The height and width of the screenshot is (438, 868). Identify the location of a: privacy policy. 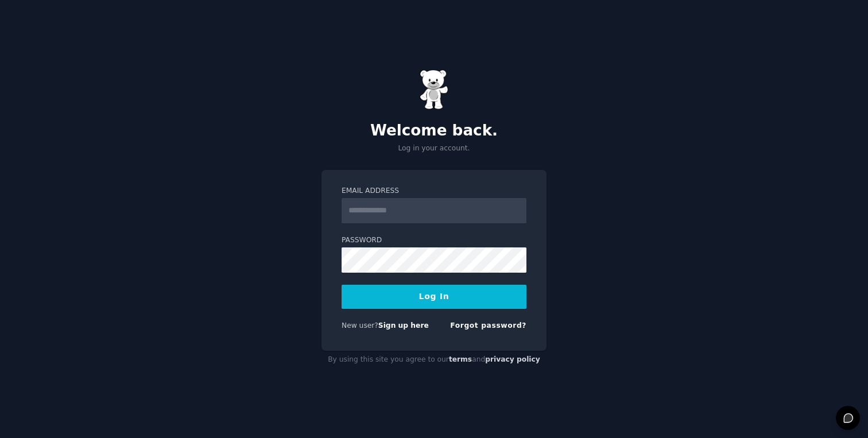
(513, 359).